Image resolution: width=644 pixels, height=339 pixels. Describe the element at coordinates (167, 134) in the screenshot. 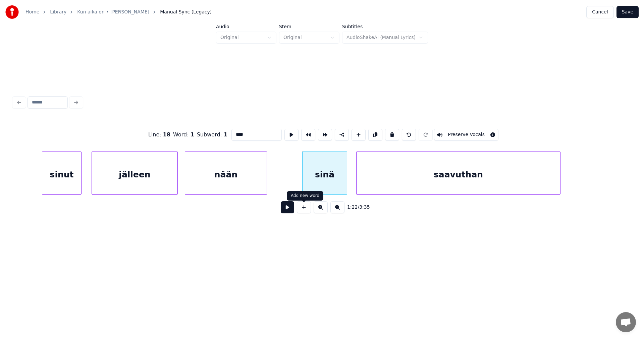

I see `span: 18` at that location.